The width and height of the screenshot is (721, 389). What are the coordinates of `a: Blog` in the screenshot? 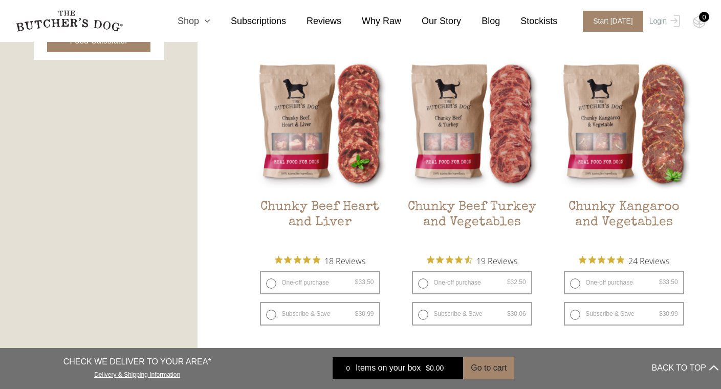 It's located at (481, 21).